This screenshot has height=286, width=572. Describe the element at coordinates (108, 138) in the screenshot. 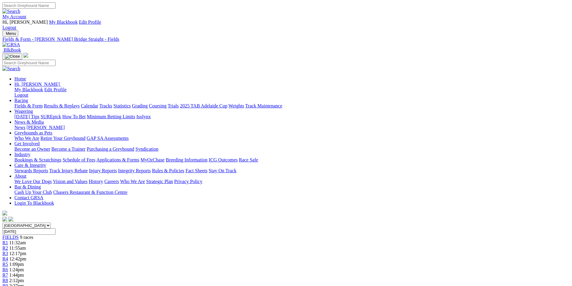

I see `a: GAP SA Assessments` at that location.